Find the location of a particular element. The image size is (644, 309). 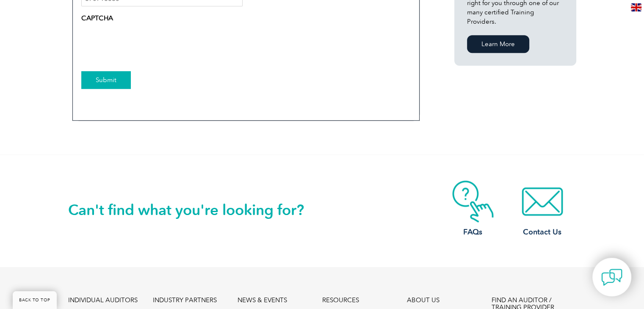

a: NEWS & EVENTS is located at coordinates (261, 300).